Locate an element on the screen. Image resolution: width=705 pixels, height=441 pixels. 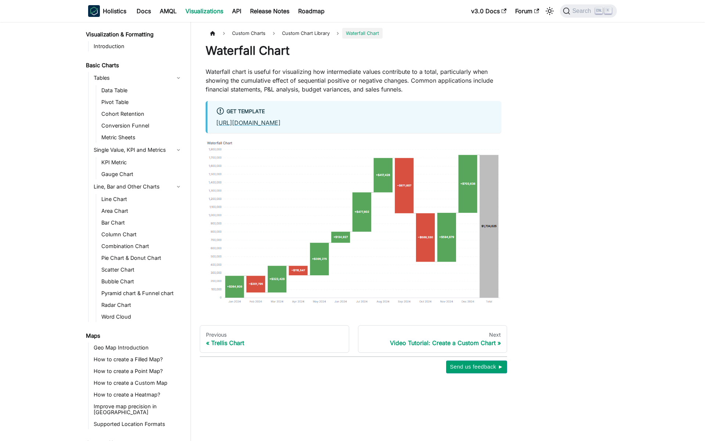
a: KPI Metric is located at coordinates (142, 162).